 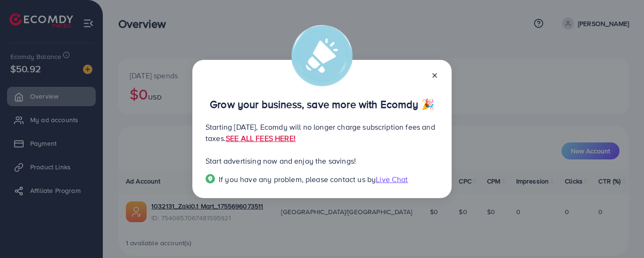 I want to click on span: Live Chat, so click(x=392, y=179).